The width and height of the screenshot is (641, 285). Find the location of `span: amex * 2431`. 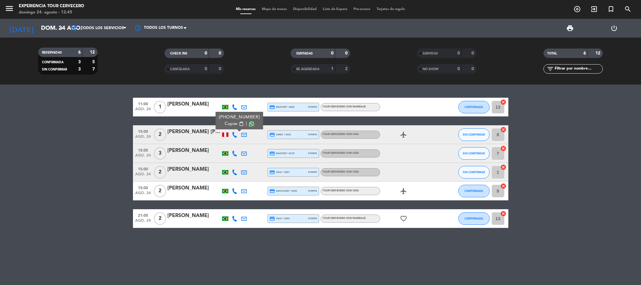

span: amex * 2431 is located at coordinates (280, 135).